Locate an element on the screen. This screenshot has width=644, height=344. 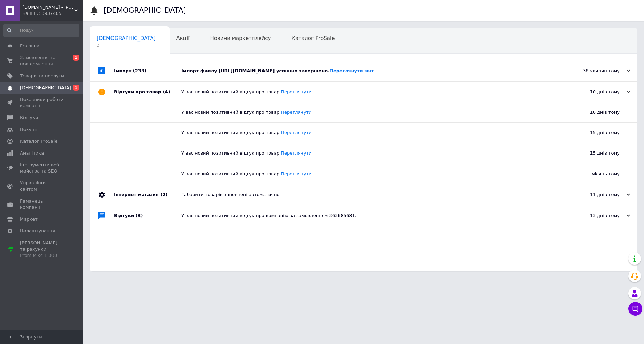
span: GoForest.shop - інтернет-магазин туристичного спорядження is located at coordinates (49, 7).